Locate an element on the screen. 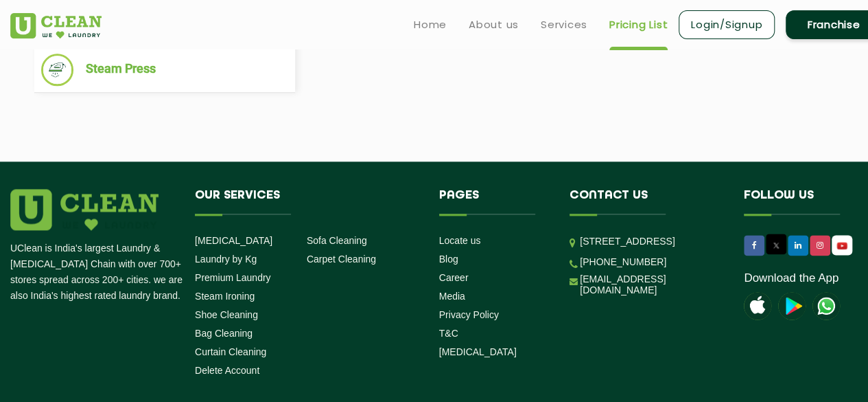  a: Premium Laundry is located at coordinates (232, 277).